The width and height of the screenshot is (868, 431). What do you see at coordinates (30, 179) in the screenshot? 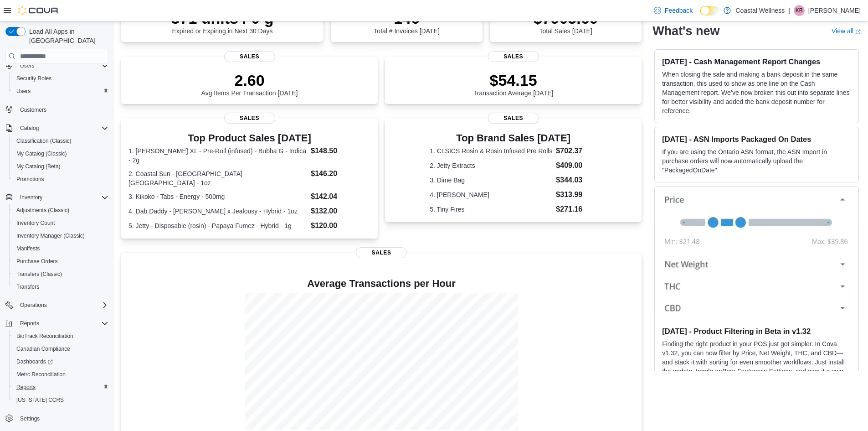
I see `a: Promotions` at bounding box center [30, 179].